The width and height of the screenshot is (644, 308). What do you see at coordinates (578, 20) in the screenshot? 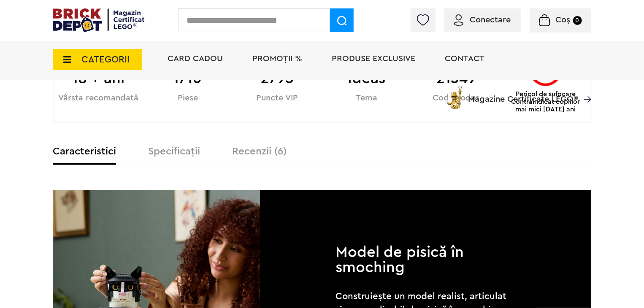
I see `small: 0` at bounding box center [578, 20].